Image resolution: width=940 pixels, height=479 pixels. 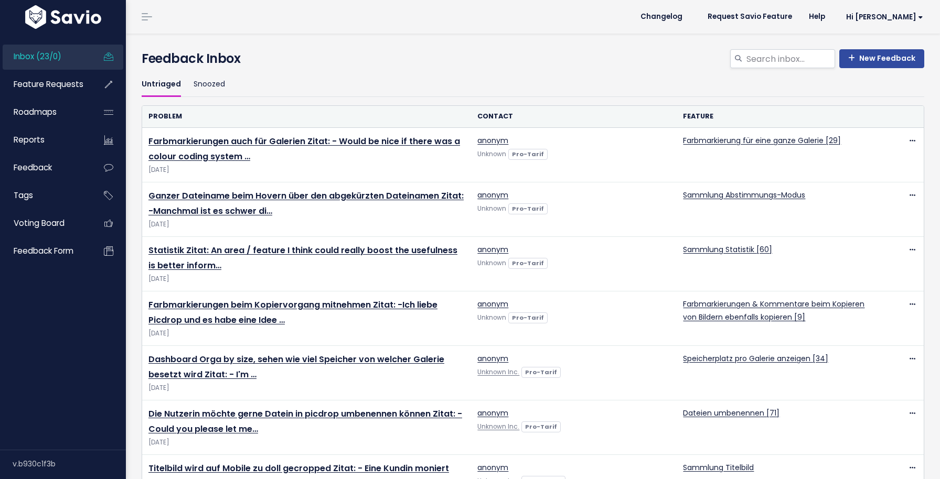 I want to click on span: Tags, so click(x=23, y=195).